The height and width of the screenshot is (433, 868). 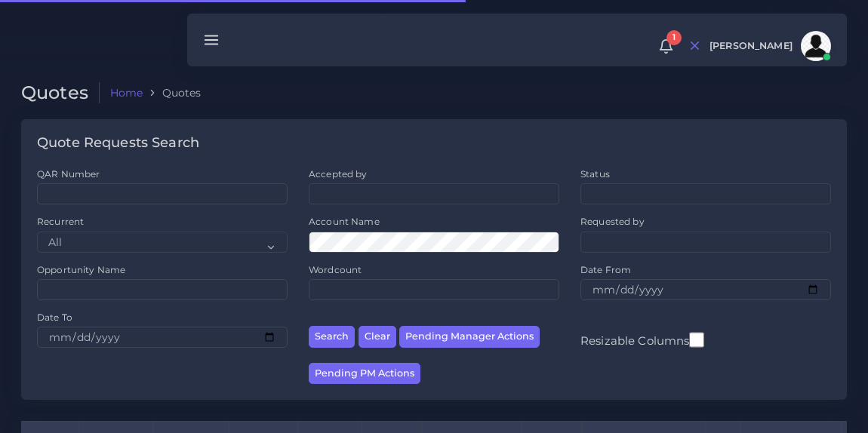 I want to click on button: Clear, so click(x=377, y=337).